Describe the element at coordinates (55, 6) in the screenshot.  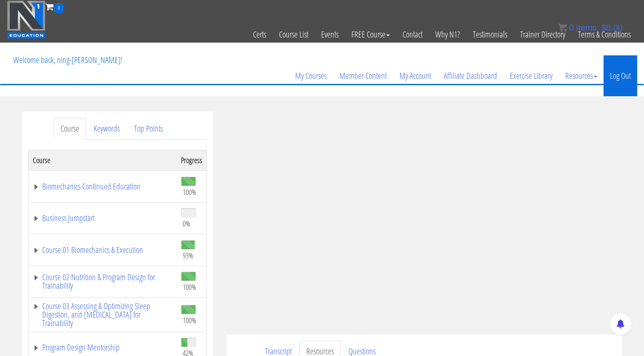
I see `a: 0` at that location.